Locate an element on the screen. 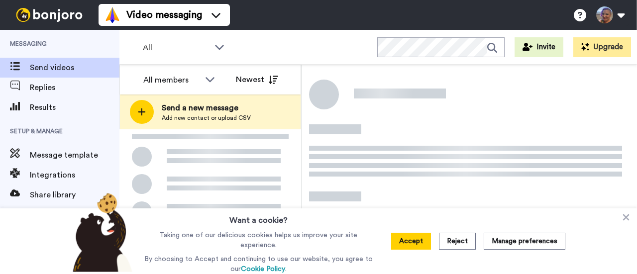 This screenshot has width=637, height=274. img: bj-logo-header-white.svg is located at coordinates (49, 15).